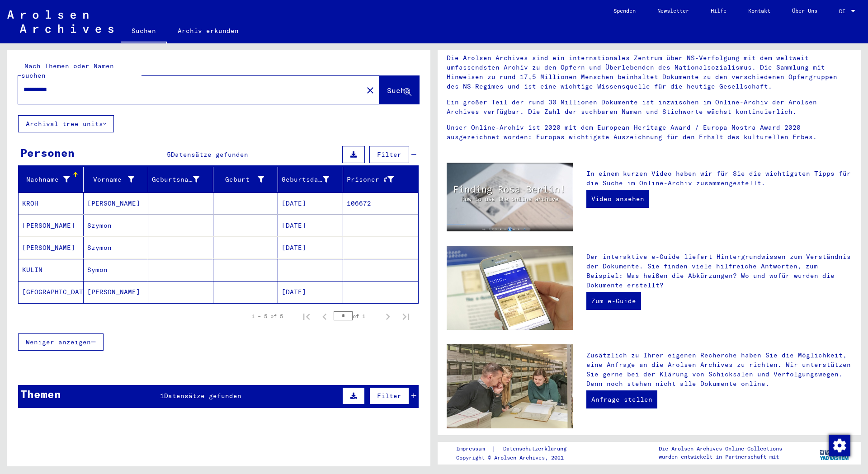 The image size is (868, 474). What do you see at coordinates (719, 370) in the screenshot?
I see `p: Zusätzlich zu Ihrer eigenen Recherche haben Sie die Möglichkeit, eine Anfrage an die Arolsen Arch...` at bounding box center [719, 370].